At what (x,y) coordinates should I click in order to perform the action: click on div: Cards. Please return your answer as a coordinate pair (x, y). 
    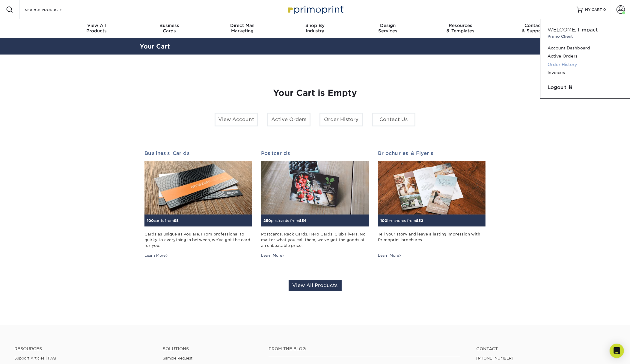
    Looking at the image, I should click on (169, 28).